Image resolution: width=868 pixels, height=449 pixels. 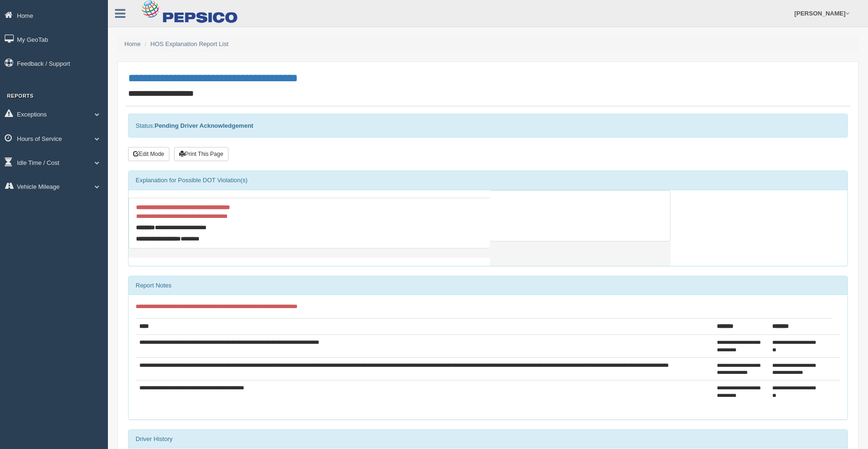 What do you see at coordinates (204, 125) in the screenshot?
I see `strong: Pending Driver Acknowledgement` at bounding box center [204, 125].